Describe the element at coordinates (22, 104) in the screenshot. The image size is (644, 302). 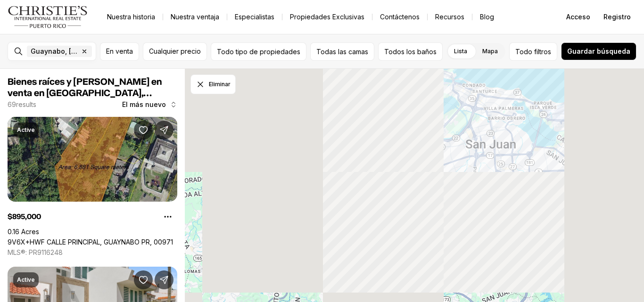
I see `p: 69 results` at that location.